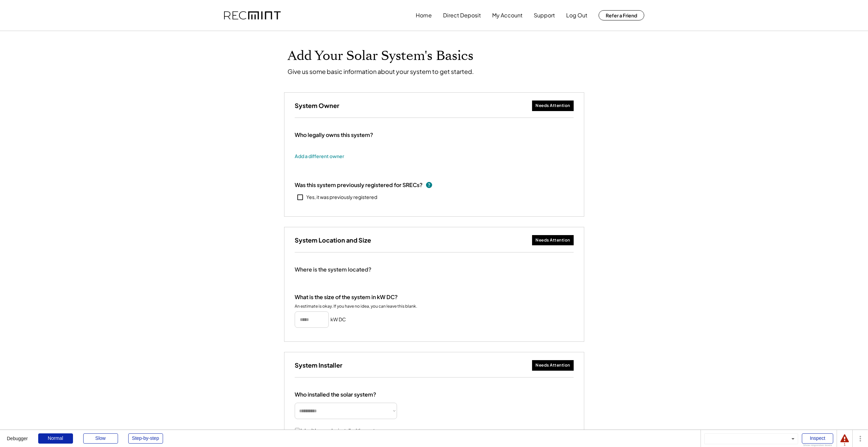  Describe the element at coordinates (544, 15) in the screenshot. I see `button: Support` at that location.